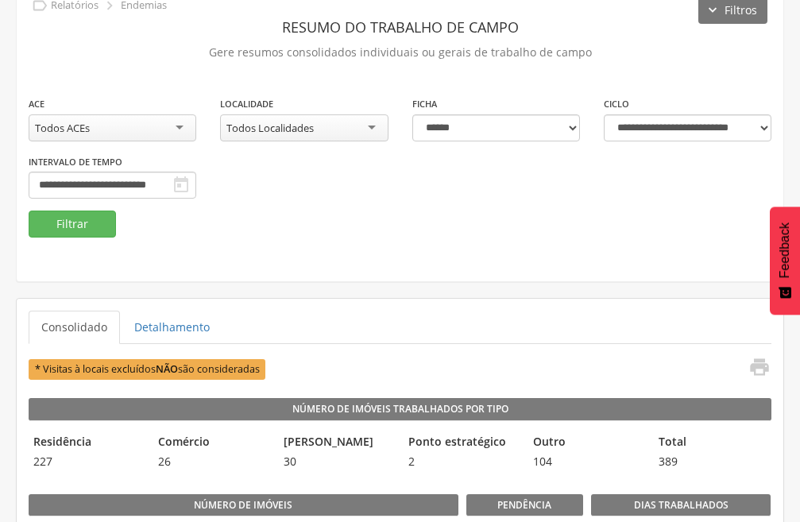  I want to click on label: ACE, so click(37, 104).